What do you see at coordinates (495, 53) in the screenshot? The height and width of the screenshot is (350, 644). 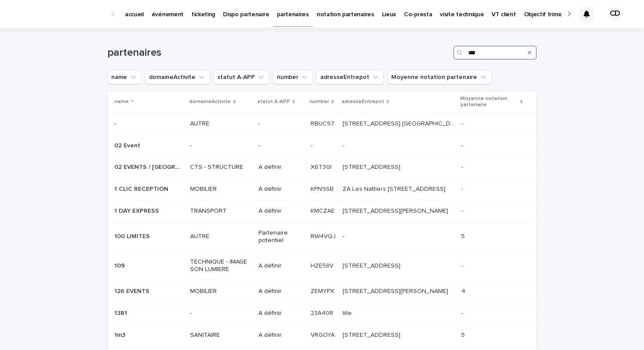 I see `div: Search` at bounding box center [495, 53].